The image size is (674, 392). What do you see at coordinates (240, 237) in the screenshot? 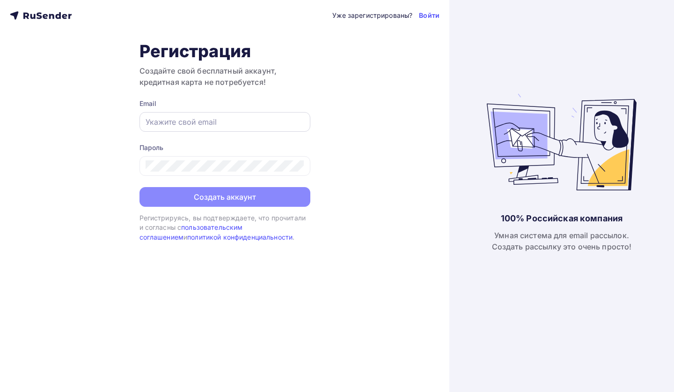
I see `a: политикой конфиденциальности` at bounding box center [240, 237].